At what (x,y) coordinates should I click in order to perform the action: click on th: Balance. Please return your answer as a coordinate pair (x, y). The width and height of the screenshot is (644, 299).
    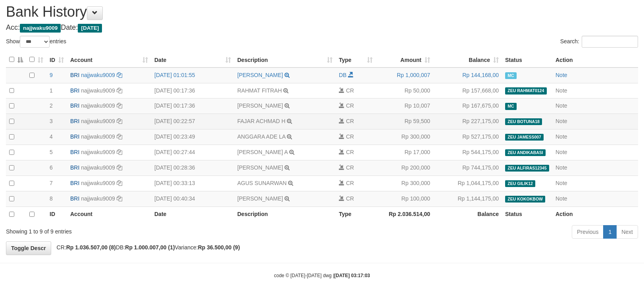
    Looking at the image, I should click on (467, 214).